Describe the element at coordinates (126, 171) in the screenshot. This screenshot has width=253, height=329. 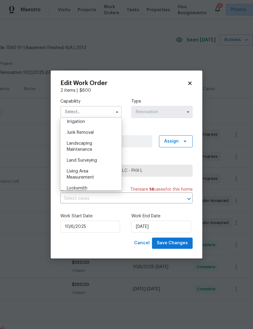
I see `span: DMV Landscaping Services LLC - PHX-L` at that location.